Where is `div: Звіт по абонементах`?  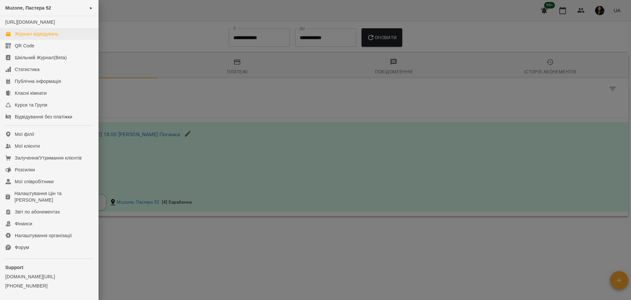 div: Звіт по абонементах is located at coordinates (37, 212).